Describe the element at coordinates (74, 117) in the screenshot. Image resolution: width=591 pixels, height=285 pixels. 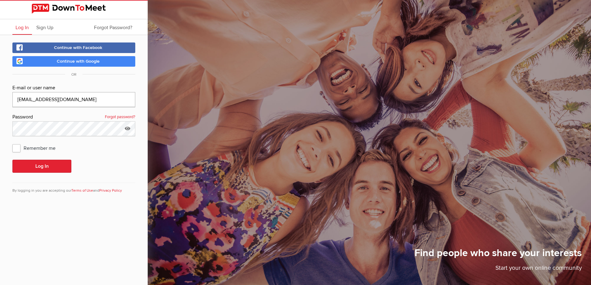
I see `div: Password` at that location.